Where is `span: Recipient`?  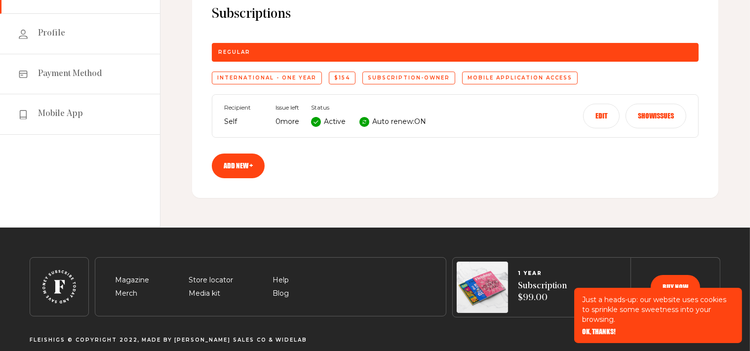
span: Recipient is located at coordinates (244, 108).